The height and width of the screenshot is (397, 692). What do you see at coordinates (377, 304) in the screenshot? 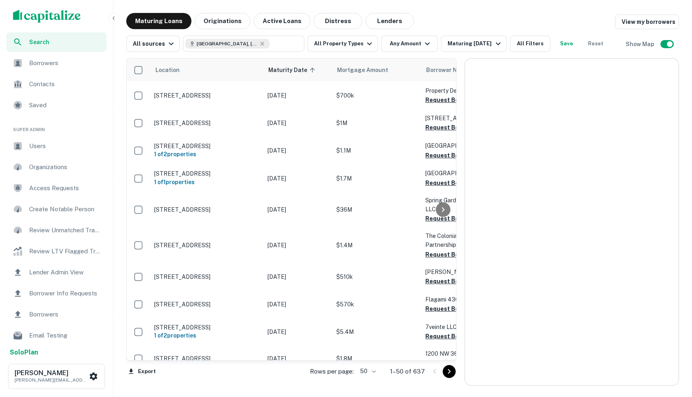
I see `p: $570k` at bounding box center [377, 304].